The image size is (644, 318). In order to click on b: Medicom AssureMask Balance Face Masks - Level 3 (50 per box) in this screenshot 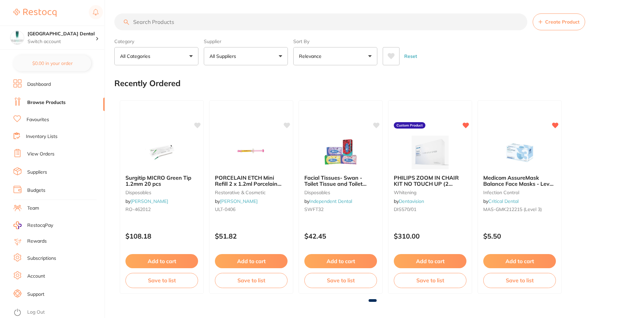, I will do `click(520, 181)`.